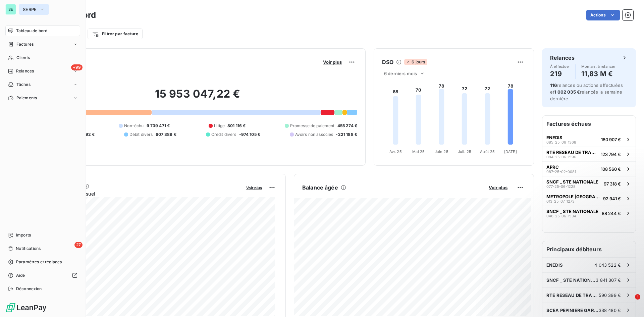  Describe the element at coordinates (39, 262) in the screenshot. I see `span: Paramètres et réglages` at that location.